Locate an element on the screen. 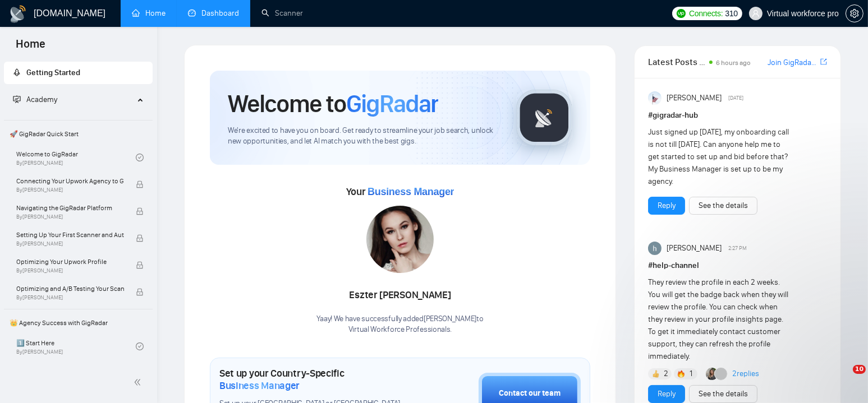 The width and height of the screenshot is (868, 403). span: Getting Started is located at coordinates (53, 72).